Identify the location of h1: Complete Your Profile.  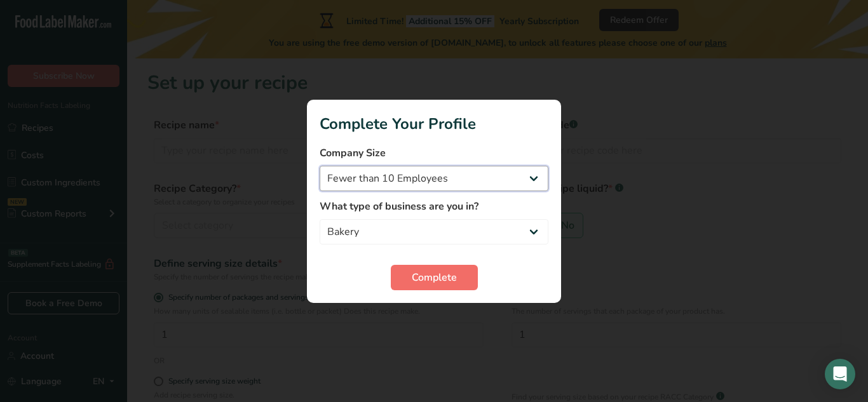
(434, 123).